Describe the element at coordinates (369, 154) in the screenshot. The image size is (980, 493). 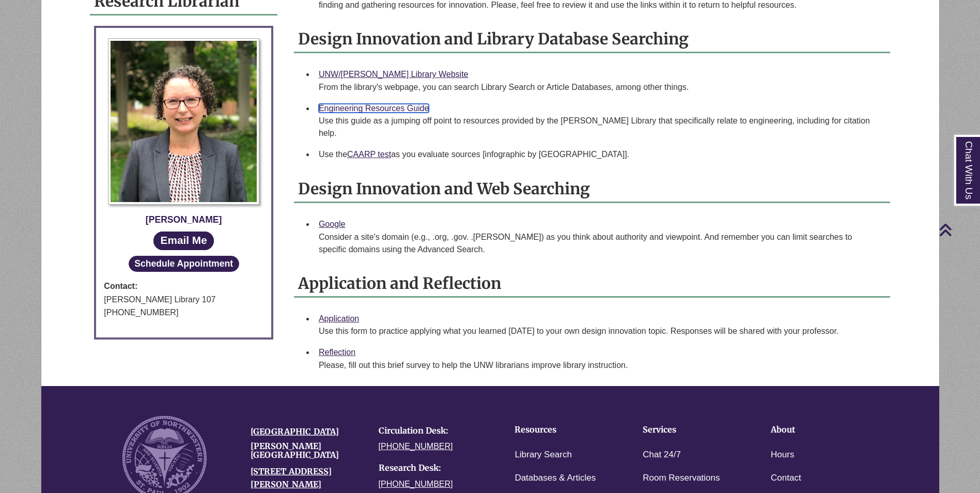
I see `a: CAARP test` at that location.